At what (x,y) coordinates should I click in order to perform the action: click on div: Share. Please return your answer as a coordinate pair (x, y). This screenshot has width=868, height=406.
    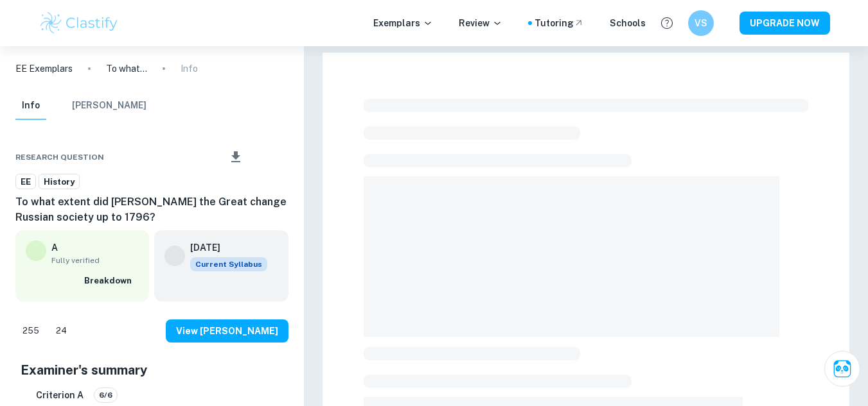
    Looking at the image, I should click on (202, 157).